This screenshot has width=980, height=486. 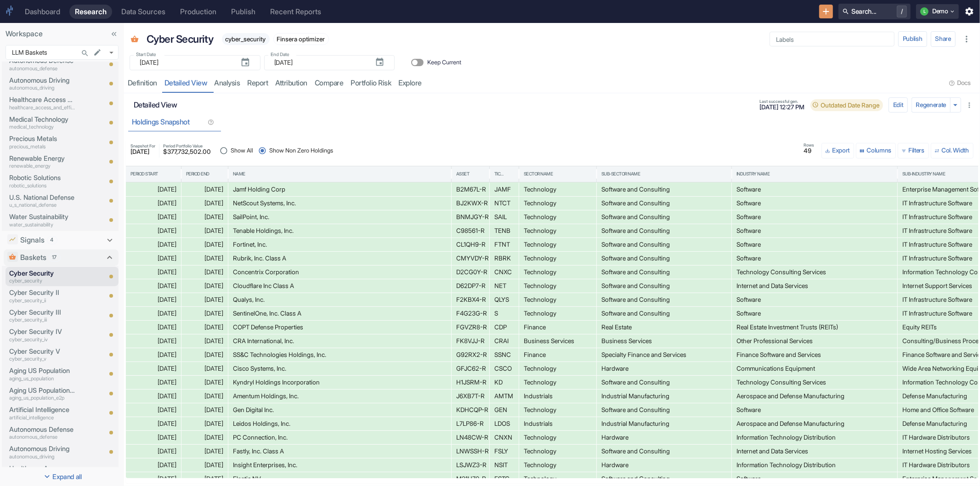 I want to click on div: NTCT, so click(x=504, y=203).